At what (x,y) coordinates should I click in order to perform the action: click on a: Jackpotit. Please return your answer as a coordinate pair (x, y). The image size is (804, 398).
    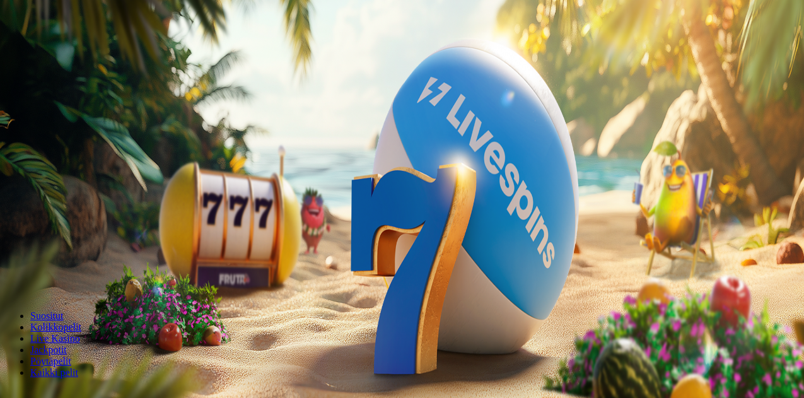
    Looking at the image, I should click on (49, 349).